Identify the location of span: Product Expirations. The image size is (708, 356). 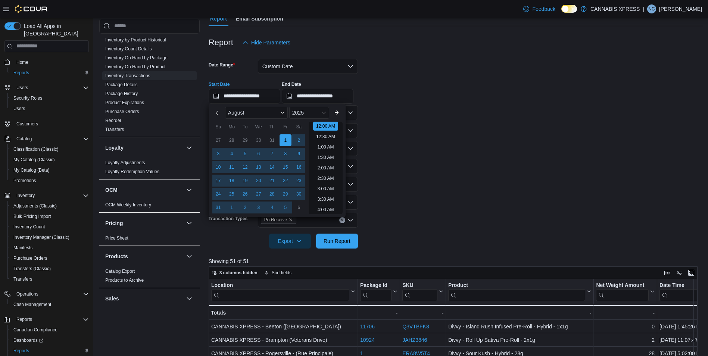
(125, 103).